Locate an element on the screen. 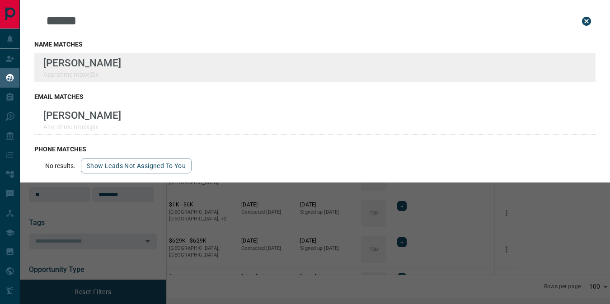  h3: phone matches is located at coordinates (315, 149).